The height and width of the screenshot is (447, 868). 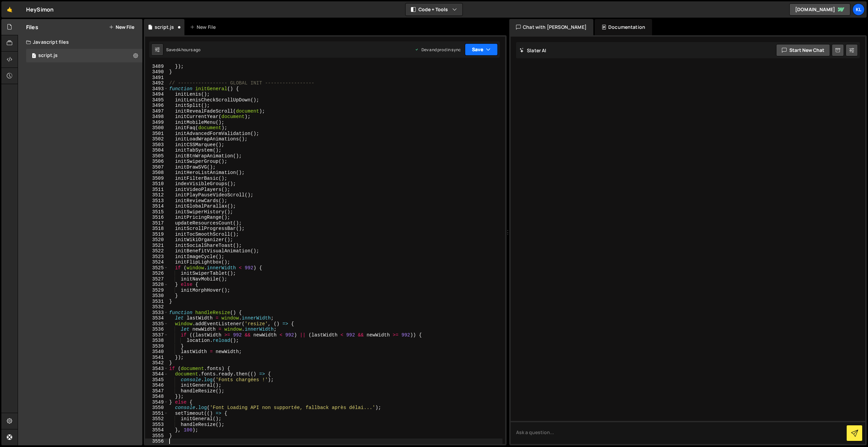 I want to click on div: 4 hours ago, so click(x=189, y=49).